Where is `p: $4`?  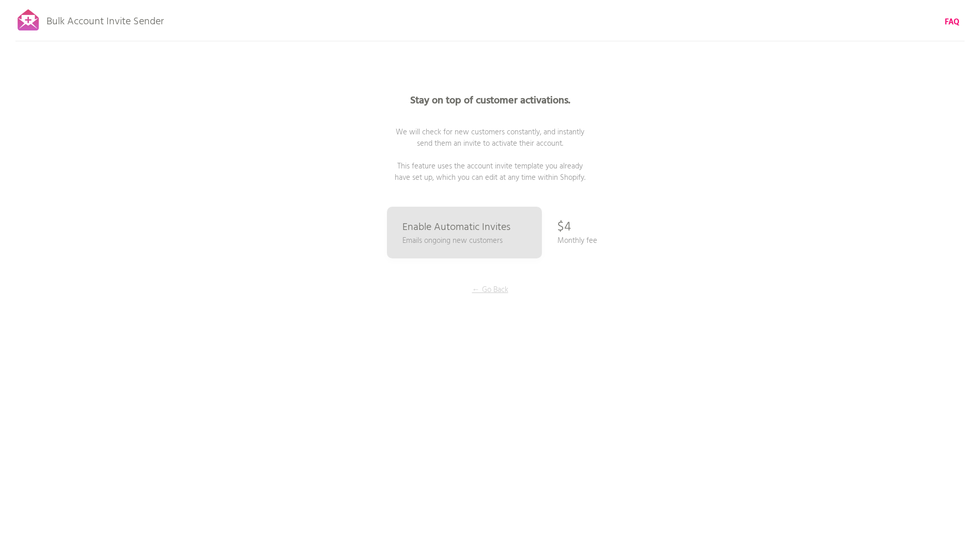 p: $4 is located at coordinates (564, 228).